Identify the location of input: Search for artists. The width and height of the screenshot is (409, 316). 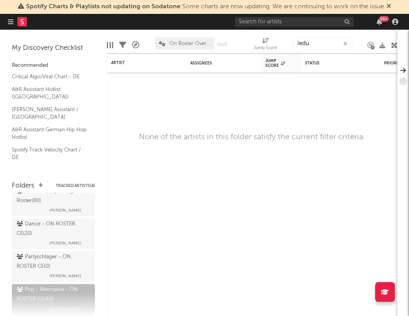
(294, 22).